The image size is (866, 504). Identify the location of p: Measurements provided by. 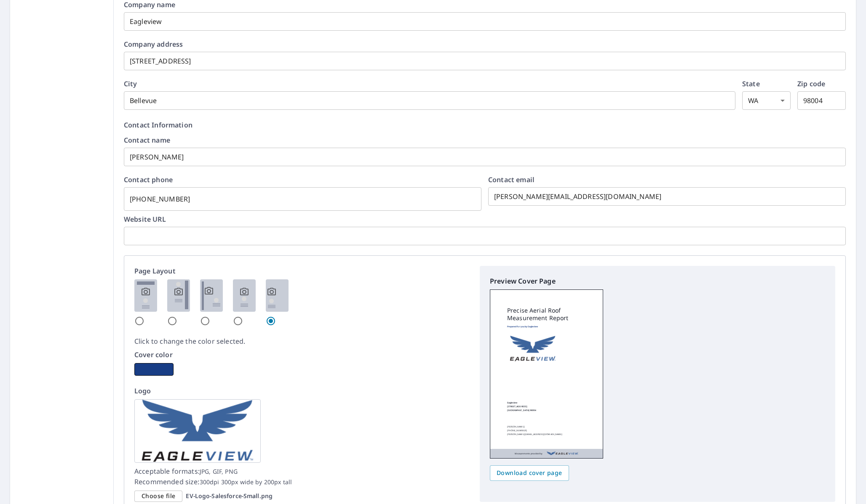
(529, 454).